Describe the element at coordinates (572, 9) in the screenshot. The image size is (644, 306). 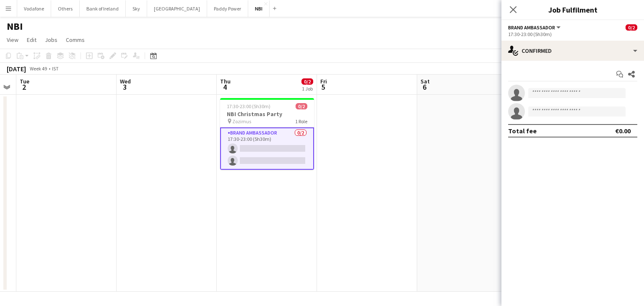
I see `h3: Job Fulfilment` at that location.